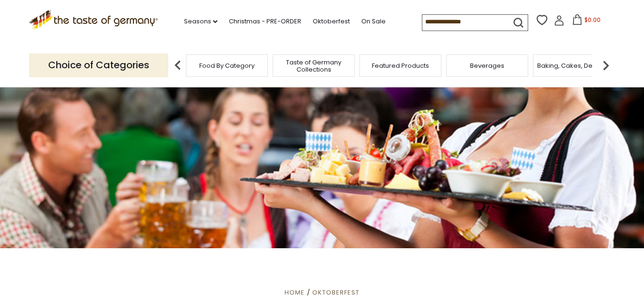 The width and height of the screenshot is (644, 306). I want to click on span: Baking, Cakes, Desserts, so click(574, 65).